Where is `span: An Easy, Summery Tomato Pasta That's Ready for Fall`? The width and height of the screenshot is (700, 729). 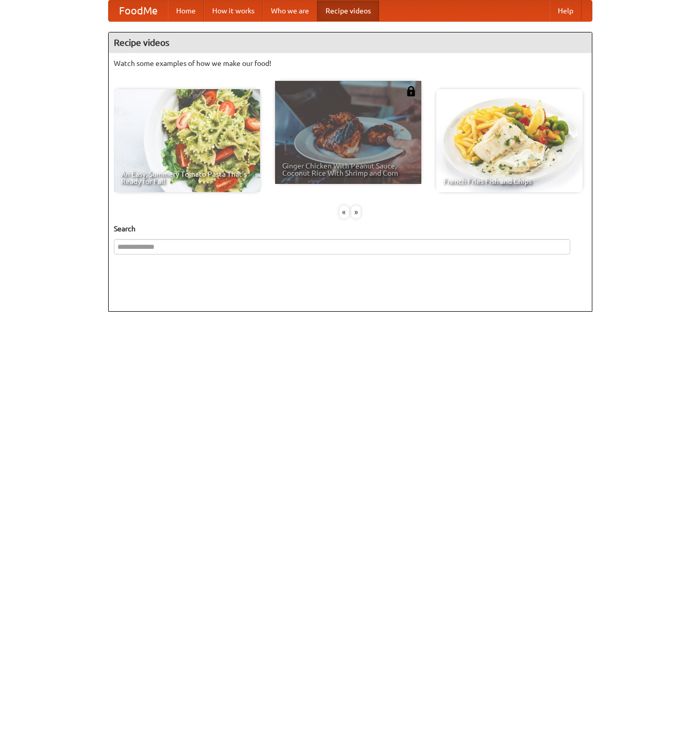
span: An Easy, Summery Tomato Pasta That's Ready for Fall is located at coordinates (187, 178).